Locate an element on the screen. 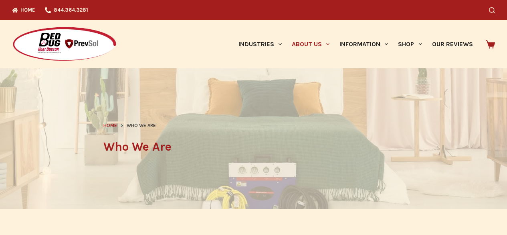  nav: Primary is located at coordinates (356, 44).